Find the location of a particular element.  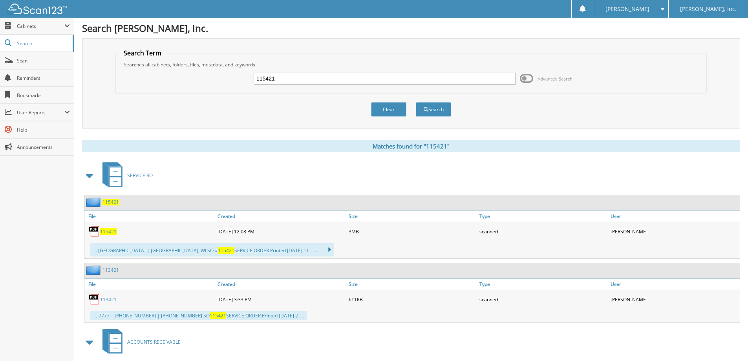

span: User Reports is located at coordinates (40, 112).